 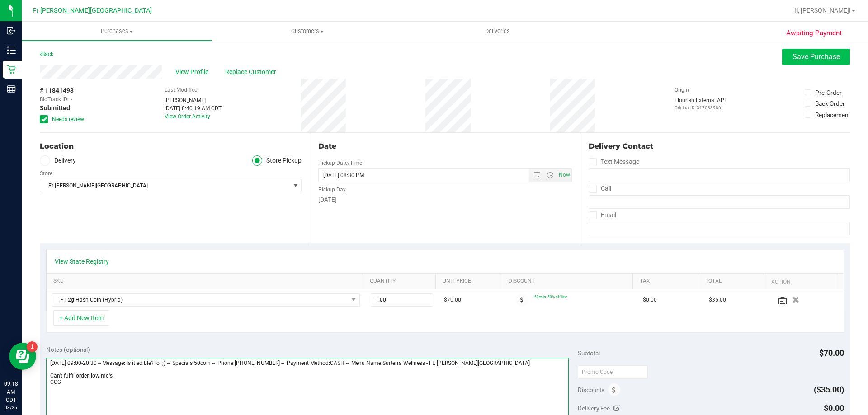 I want to click on label: Last Modified, so click(x=181, y=90).